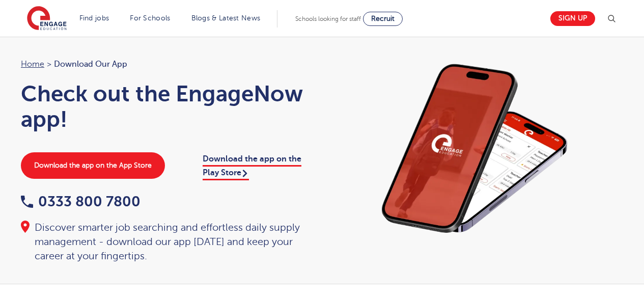  What do you see at coordinates (94, 18) in the screenshot?
I see `a: Find jobs` at bounding box center [94, 18].